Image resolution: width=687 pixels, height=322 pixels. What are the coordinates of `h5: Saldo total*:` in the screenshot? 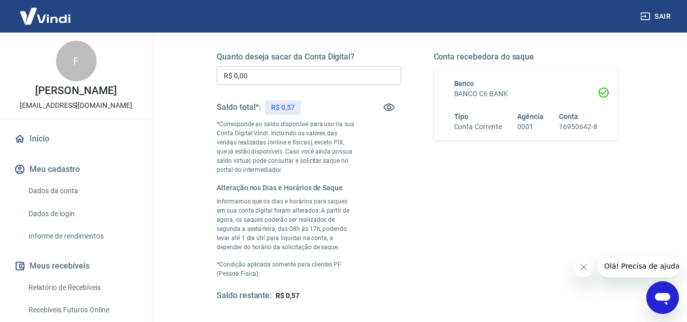 It's located at (239, 107).